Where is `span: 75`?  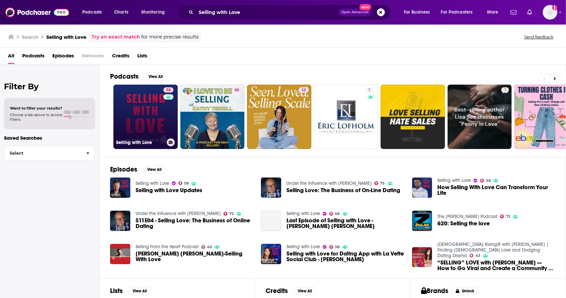 span: 75 is located at coordinates (231, 213).